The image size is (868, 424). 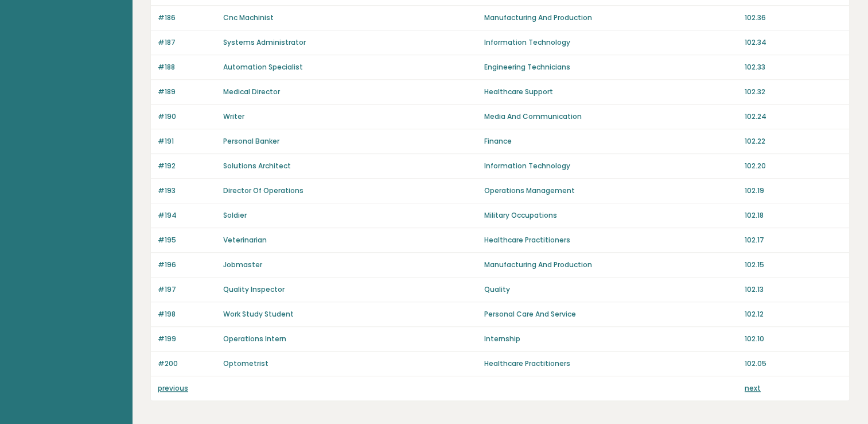 What do you see at coordinates (187, 141) in the screenshot?
I see `p: #191` at bounding box center [187, 141].